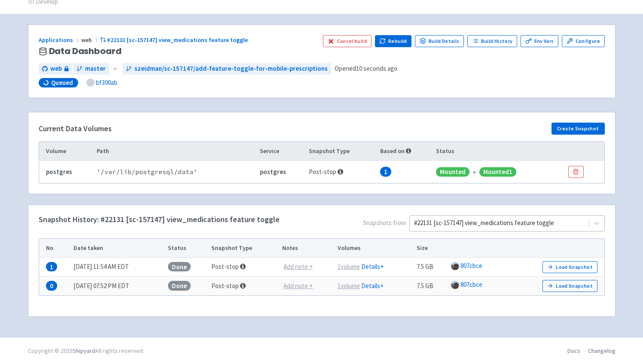 This screenshot has width=643, height=364. I want to click on span: Queued, so click(62, 83).